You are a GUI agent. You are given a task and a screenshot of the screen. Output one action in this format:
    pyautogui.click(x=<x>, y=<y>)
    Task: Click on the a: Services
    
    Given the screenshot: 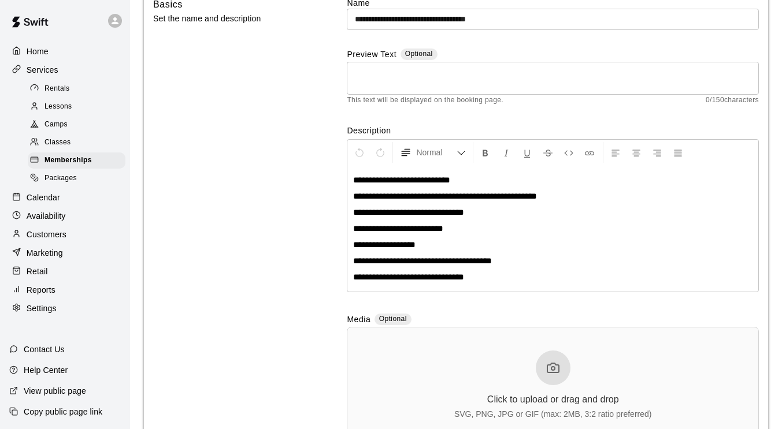 What is the action you would take?
    pyautogui.click(x=65, y=70)
    